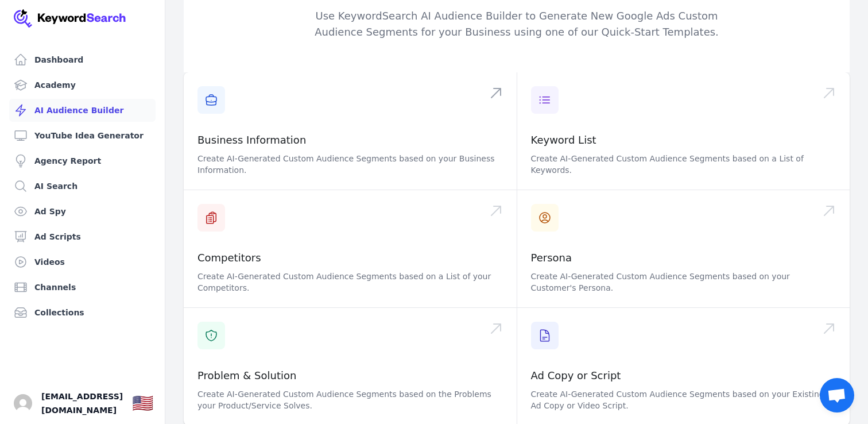 The height and width of the screenshot is (424, 868). Describe the element at coordinates (247, 375) in the screenshot. I see `a: Problem & Solution` at that location.